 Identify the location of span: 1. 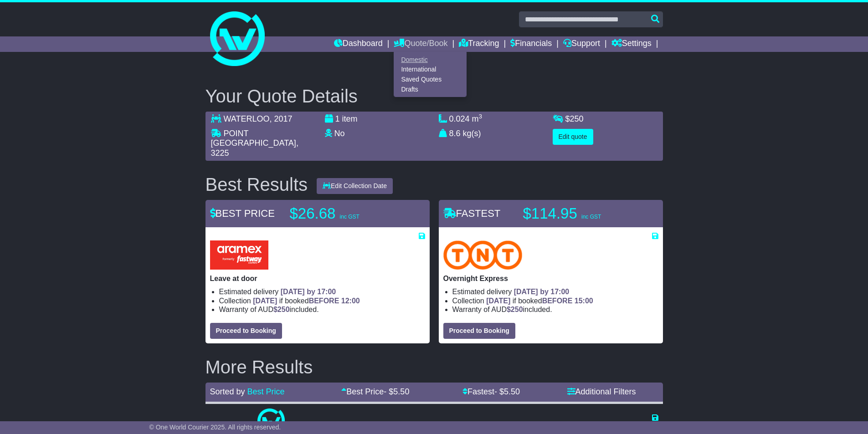
(337, 119).